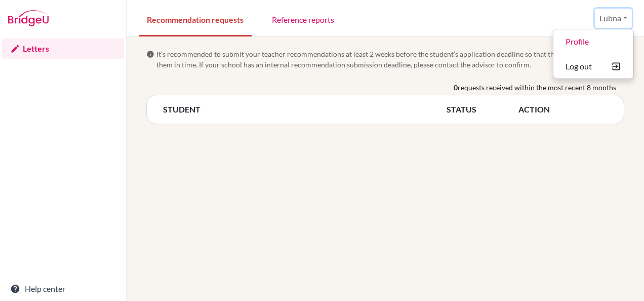 Image resolution: width=644 pixels, height=301 pixels. Describe the element at coordinates (305, 109) in the screenshot. I see `th: STUDENT` at that location.